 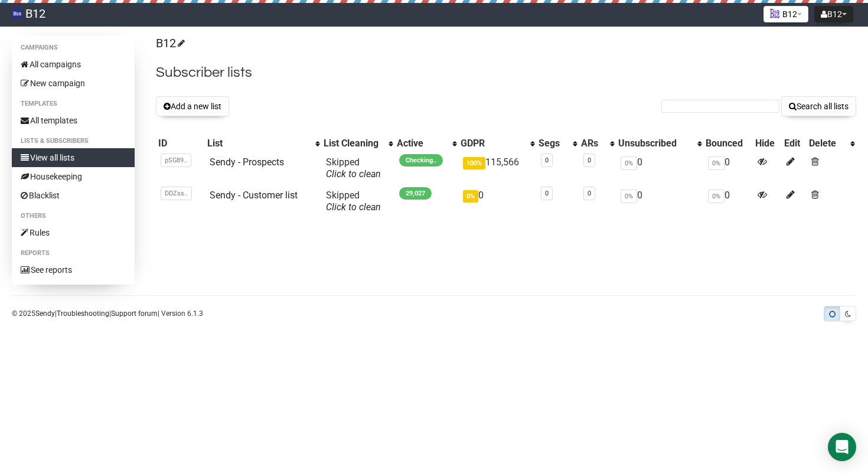 What do you see at coordinates (358, 144) in the screenshot?
I see `th: List Cleaning: No sort applied, activate to apply an ascending sort` at bounding box center [358, 144].